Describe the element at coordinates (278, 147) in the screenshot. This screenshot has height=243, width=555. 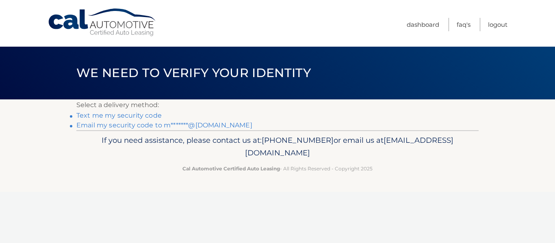
I see `p: If you need assistance, please contact us at: or email us at` at that location.